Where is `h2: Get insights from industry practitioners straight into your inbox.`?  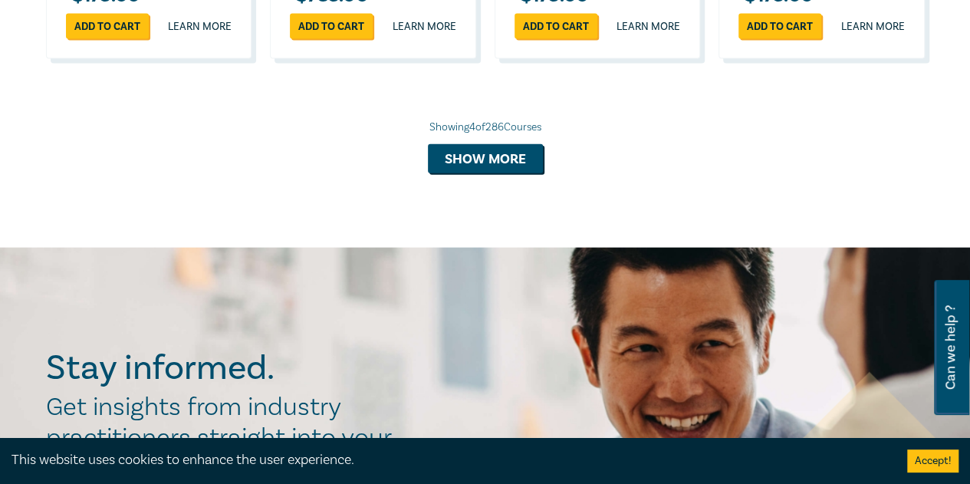 h2: Get insights from industry practitioners straight into your inbox. is located at coordinates (227, 438).